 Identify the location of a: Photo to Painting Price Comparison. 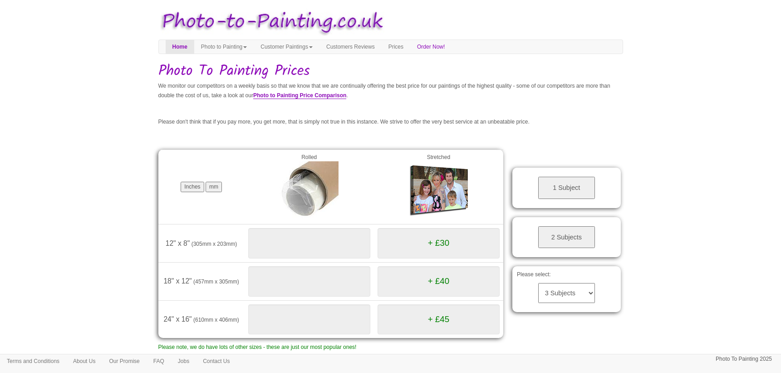
(300, 95).